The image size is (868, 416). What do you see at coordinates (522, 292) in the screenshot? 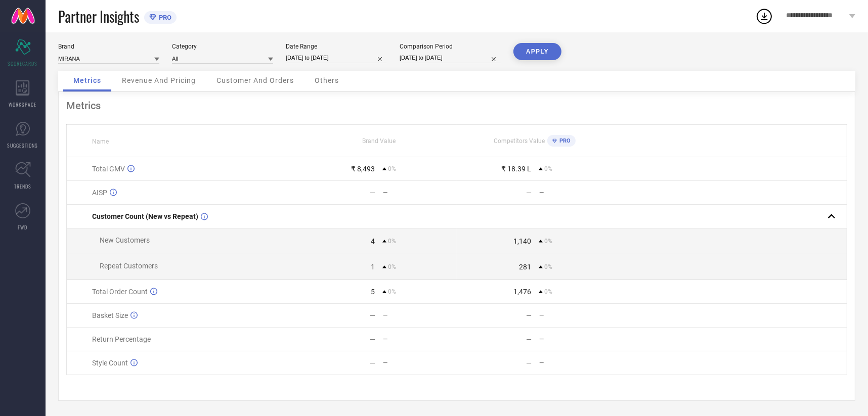
I see `div: 1,476` at bounding box center [522, 292].